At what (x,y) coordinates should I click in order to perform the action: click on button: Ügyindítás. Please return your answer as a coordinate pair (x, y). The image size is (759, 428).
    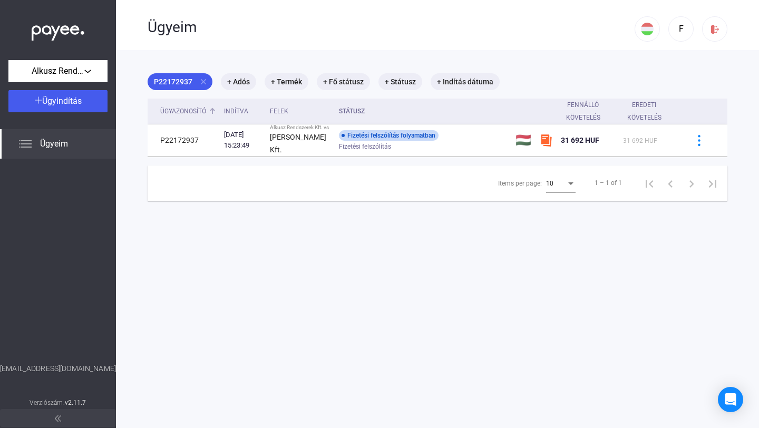
    Looking at the image, I should click on (58, 101).